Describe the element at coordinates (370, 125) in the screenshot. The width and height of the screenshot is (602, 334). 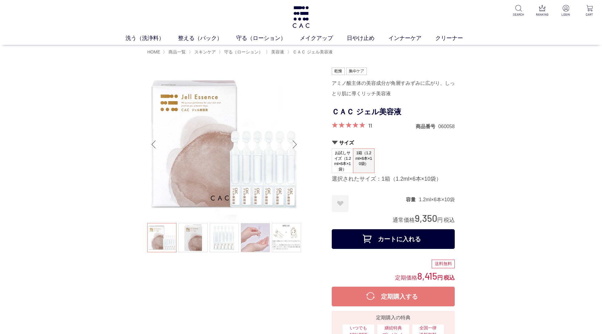
I see `a: 11` at that location.